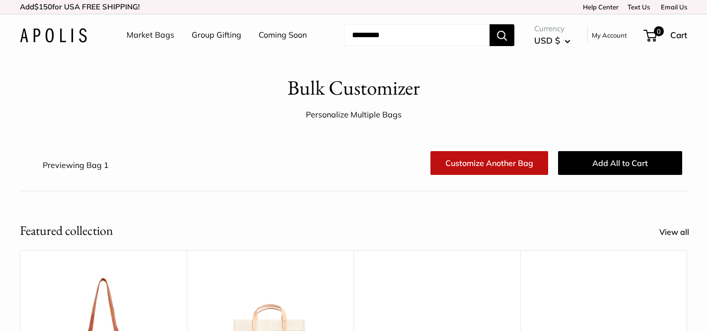 Image resolution: width=707 pixels, height=331 pixels. Describe the element at coordinates (547, 40) in the screenshot. I see `span: USD $` at that location.